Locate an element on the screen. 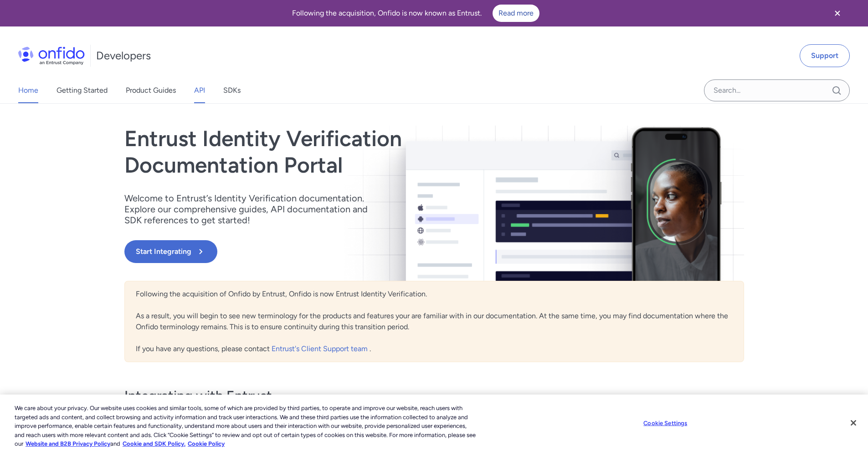 The height and width of the screenshot is (453, 868). a: Home is located at coordinates (28, 90).